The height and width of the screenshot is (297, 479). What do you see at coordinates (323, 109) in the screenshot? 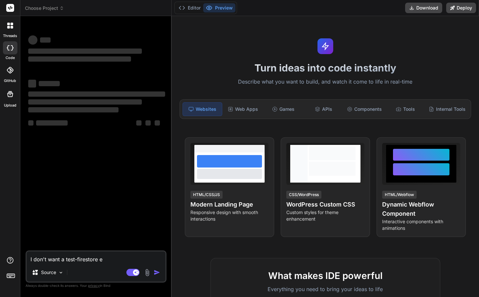
I see `div: APIs` at bounding box center [323, 109].